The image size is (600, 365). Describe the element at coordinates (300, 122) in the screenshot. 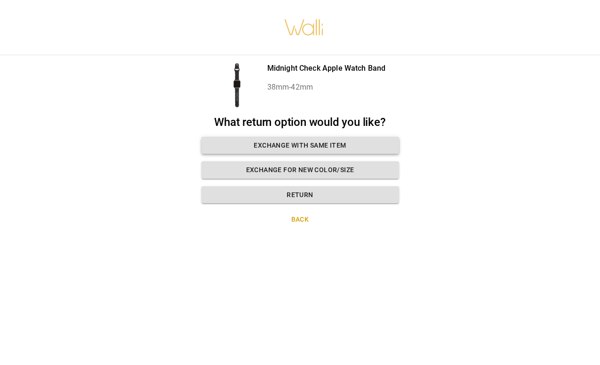

I see `h2: What return option would you like?` at that location.